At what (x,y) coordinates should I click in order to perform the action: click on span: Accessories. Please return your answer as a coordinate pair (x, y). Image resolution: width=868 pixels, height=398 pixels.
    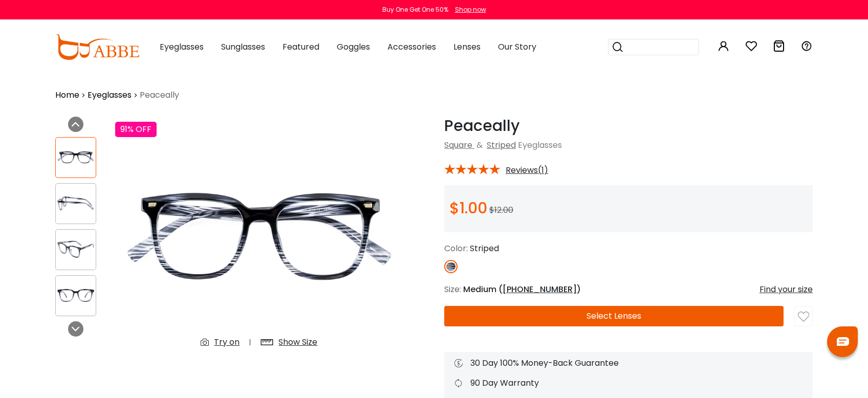
    Looking at the image, I should click on (411, 47).